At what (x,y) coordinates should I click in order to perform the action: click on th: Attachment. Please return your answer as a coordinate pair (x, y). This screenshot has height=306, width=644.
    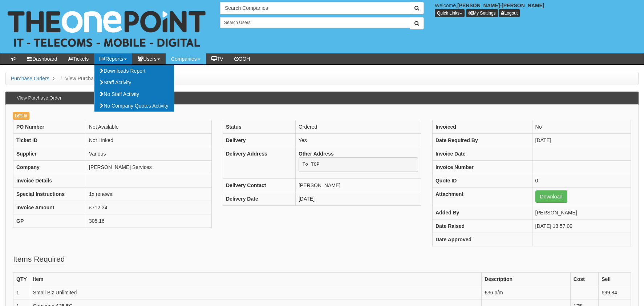
    Looking at the image, I should click on (482, 197).